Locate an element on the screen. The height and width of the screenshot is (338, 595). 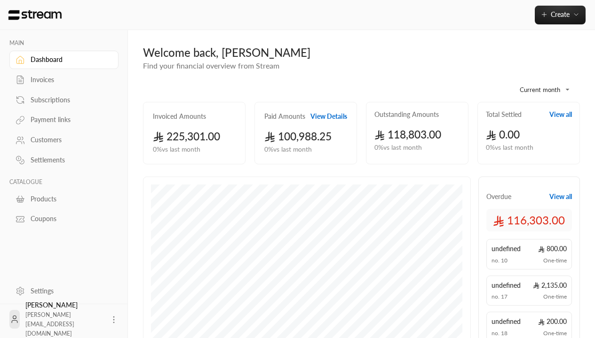
p: CATALOGUE is located at coordinates (64, 182).